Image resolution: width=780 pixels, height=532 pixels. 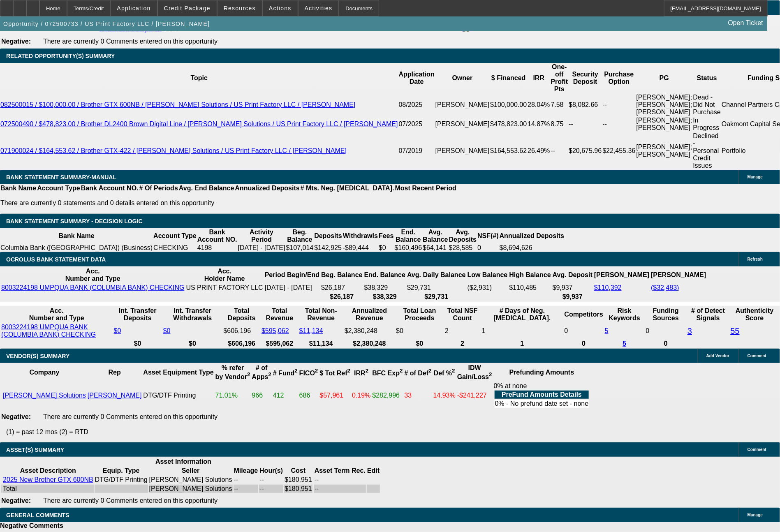 What do you see at coordinates (522, 343) in the screenshot?
I see `th: 1` at bounding box center [522, 343].